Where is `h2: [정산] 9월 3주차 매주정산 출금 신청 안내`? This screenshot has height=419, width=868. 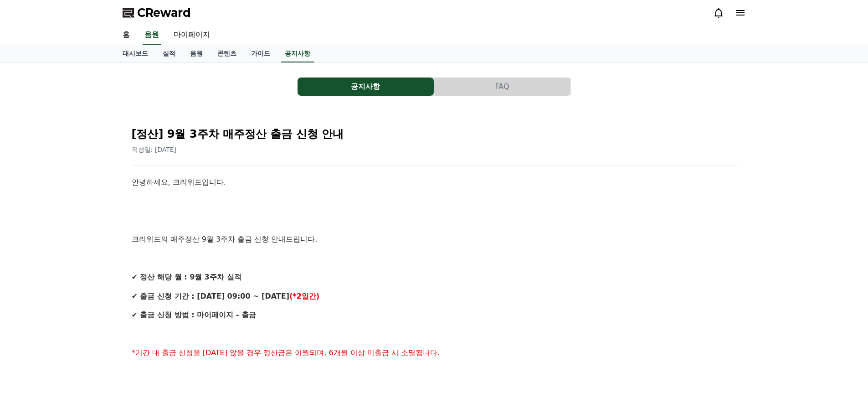 h2: [정산] 9월 3주차 매주정산 출금 신청 안내 is located at coordinates (434, 134).